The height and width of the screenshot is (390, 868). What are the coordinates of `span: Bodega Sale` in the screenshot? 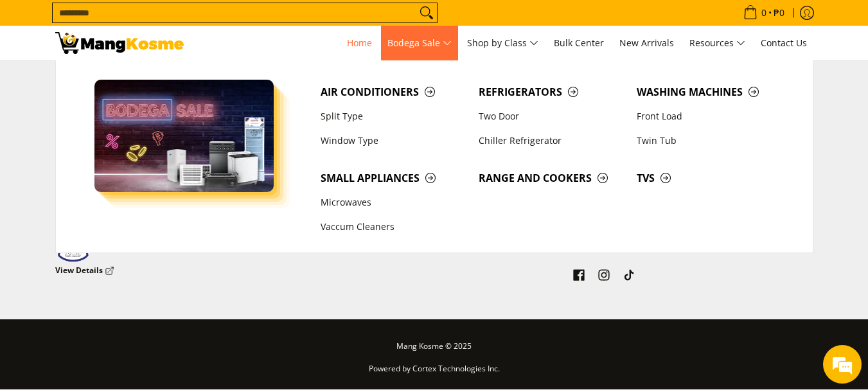 It's located at (419, 43).